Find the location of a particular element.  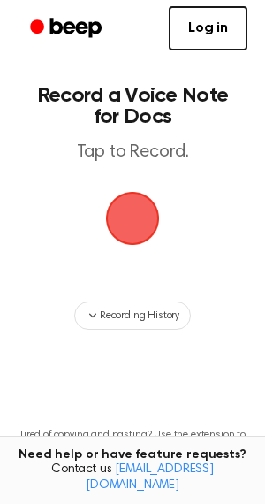

p: Tired of copying and pasting? Use the extension to automatically insert your recordings. is located at coordinates (133, 442).